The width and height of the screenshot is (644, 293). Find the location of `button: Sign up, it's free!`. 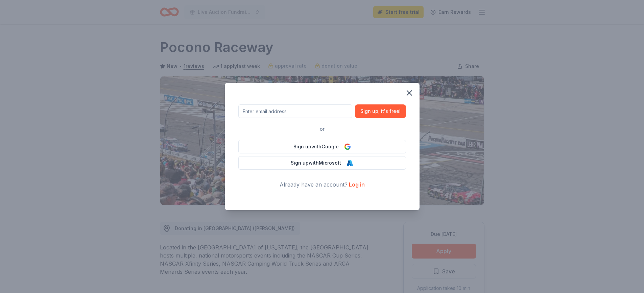

button: Sign up, it's free! is located at coordinates (380, 111).